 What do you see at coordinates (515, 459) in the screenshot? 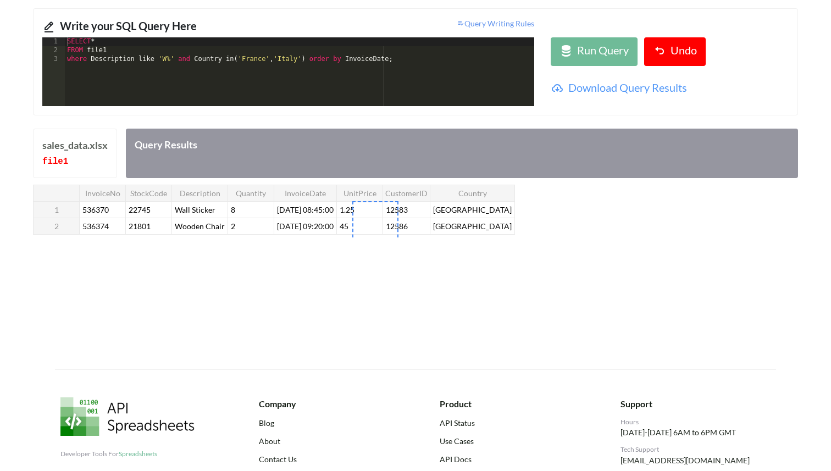
I see `a: API Docs` at bounding box center [515, 459].